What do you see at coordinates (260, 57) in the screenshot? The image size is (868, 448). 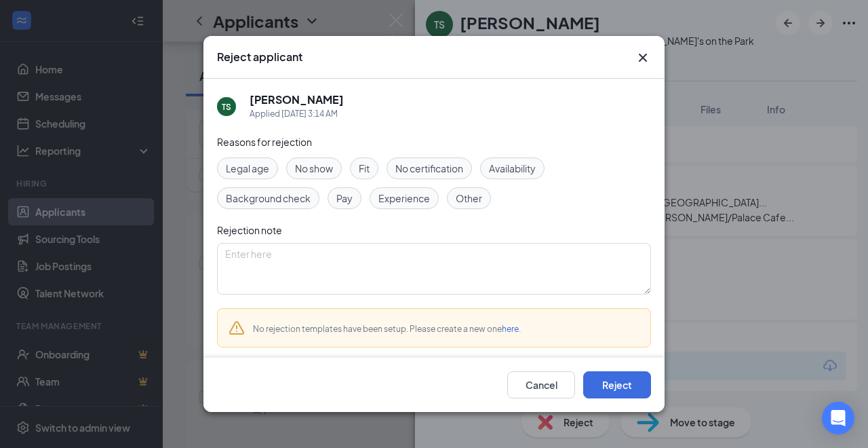 I see `h3: Reject applicant` at bounding box center [260, 57].